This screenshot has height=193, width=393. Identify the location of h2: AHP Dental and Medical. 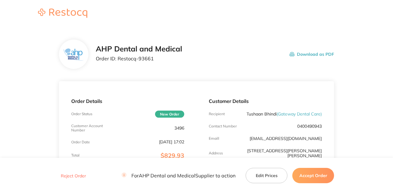
(139, 49).